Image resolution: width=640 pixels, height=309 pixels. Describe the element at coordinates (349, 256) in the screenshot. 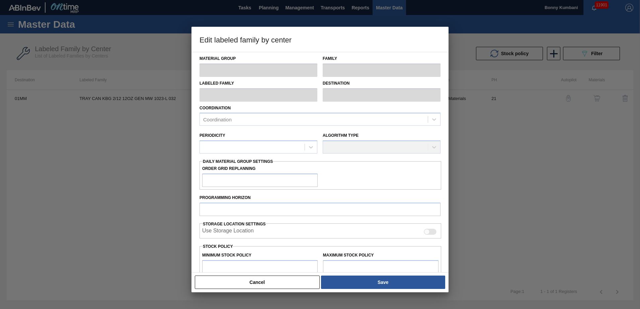

I see `label: Maximum Stock Policy` at that location.